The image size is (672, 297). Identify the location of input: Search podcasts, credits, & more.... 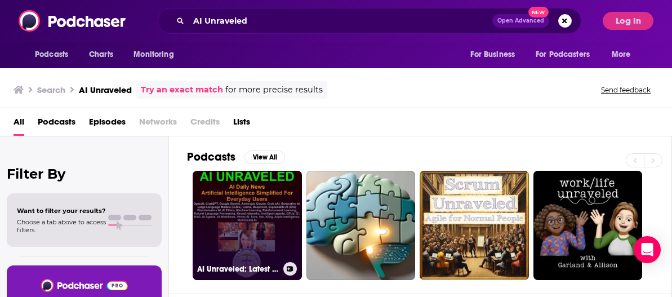
(340, 21).